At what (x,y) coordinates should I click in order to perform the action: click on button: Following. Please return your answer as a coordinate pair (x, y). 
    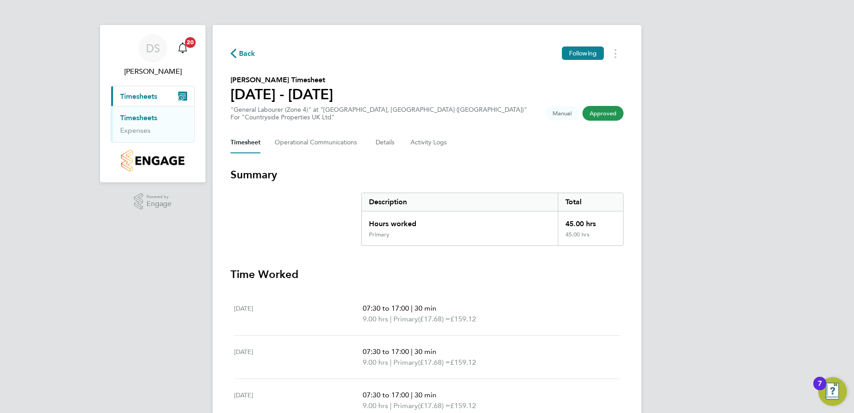
    Looking at the image, I should click on (583, 53).